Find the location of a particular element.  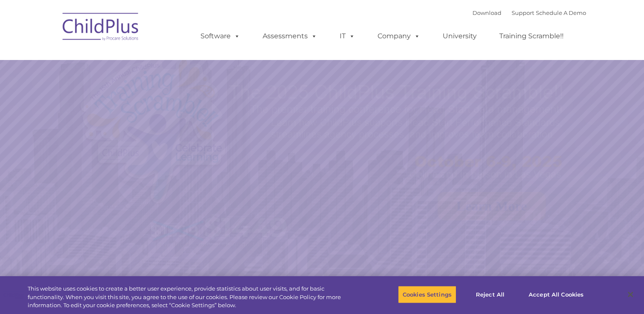

div: This website uses cookies to create a better user experience, provide statistics about user visit... is located at coordinates (191, 297).